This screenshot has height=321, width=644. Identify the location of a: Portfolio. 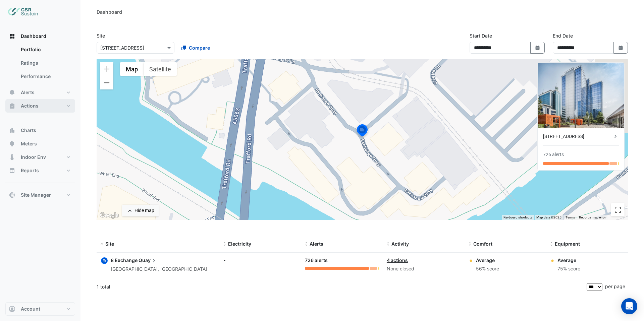
(45, 50).